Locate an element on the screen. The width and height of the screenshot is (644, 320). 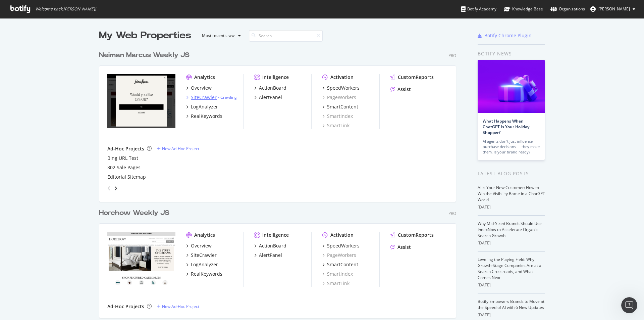
a: Leveling the Playing Field: Why Growth-Stage Companies Are at a Search Crossroads, and What Comes... is located at coordinates (509, 268).